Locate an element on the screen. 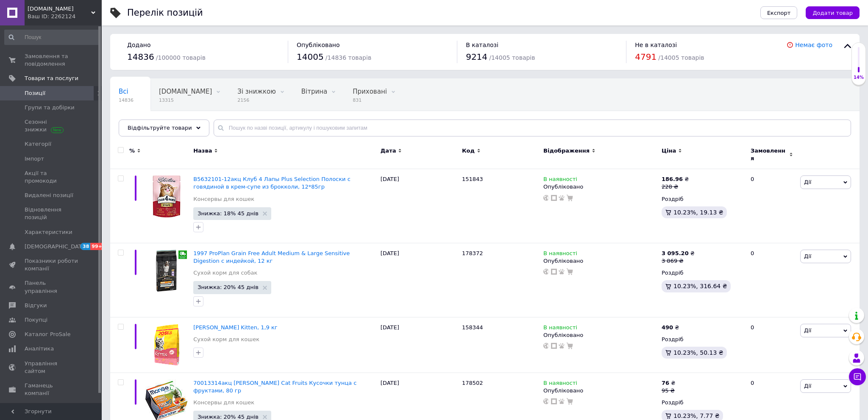 Image resolution: width=868 pixels, height=420 pixels. div: Перелік позицій is located at coordinates (165, 12).